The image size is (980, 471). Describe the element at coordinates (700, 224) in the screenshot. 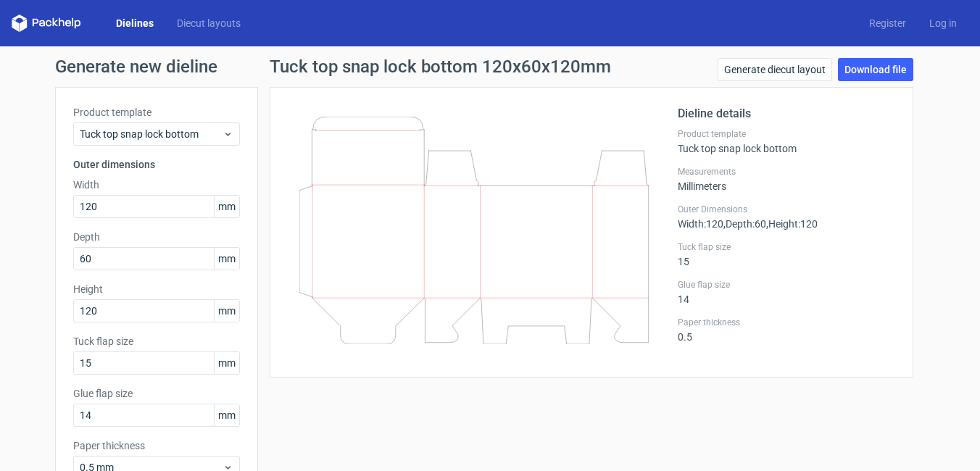

I see `span: Width : 120` at that location.